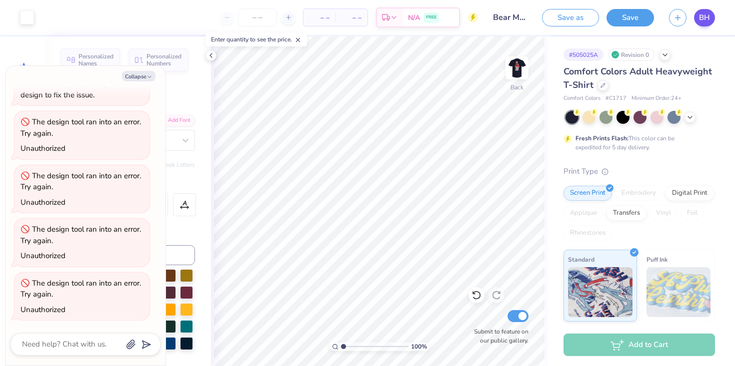  Describe the element at coordinates (630, 17) in the screenshot. I see `button: Save` at that location.